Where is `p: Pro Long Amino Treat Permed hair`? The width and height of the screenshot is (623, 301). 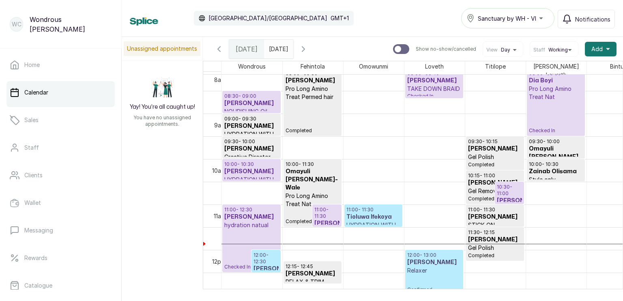 p: Pro Long Amino Treat Permed hair is located at coordinates (312, 93).